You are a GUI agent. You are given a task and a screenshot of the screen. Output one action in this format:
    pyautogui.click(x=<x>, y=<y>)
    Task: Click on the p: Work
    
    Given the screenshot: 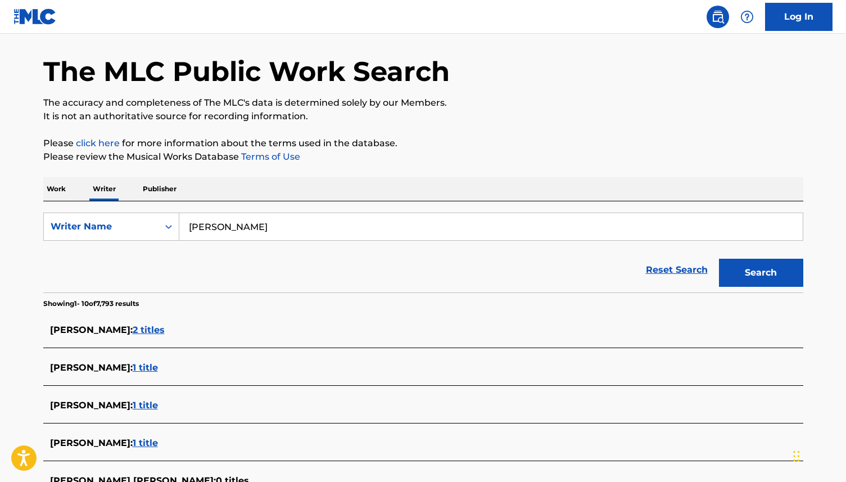 What is the action you would take?
    pyautogui.click(x=56, y=189)
    